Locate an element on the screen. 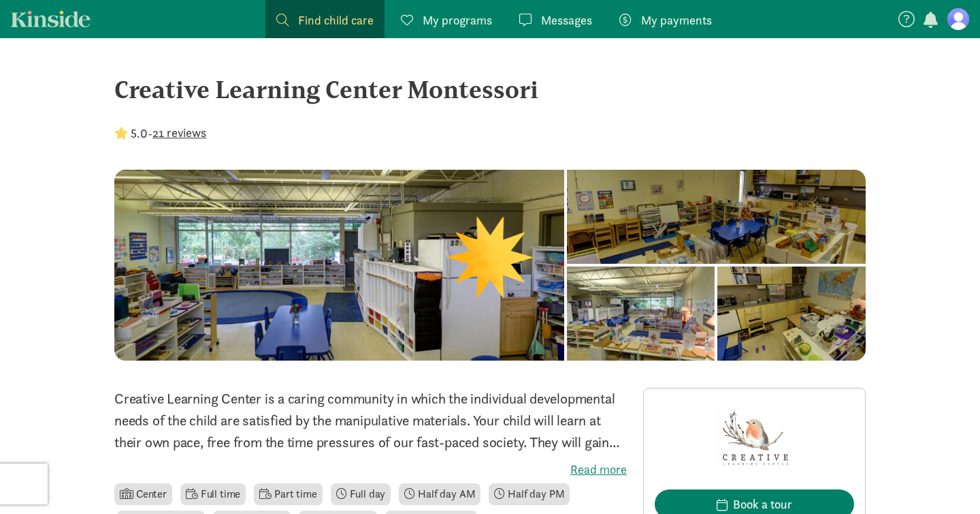 Image resolution: width=980 pixels, height=514 pixels. li: Half day PM is located at coordinates (529, 493).